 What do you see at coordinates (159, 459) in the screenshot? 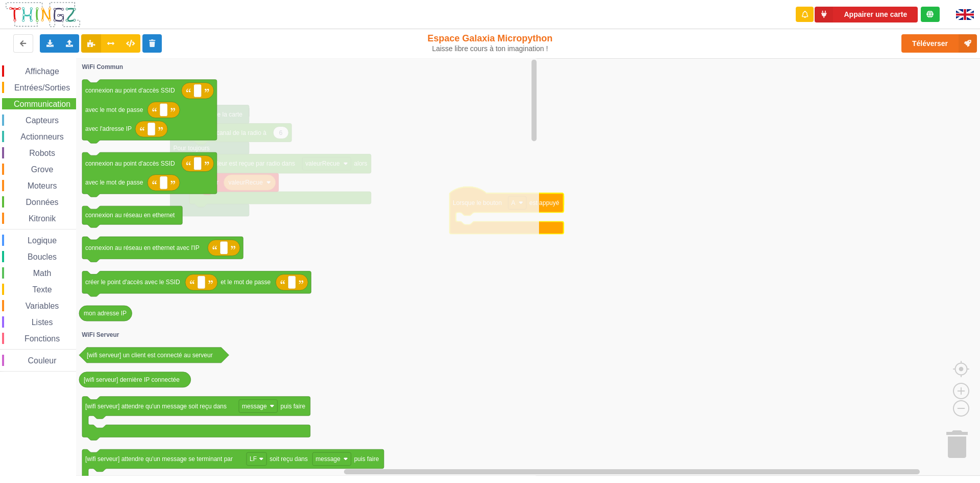
I see `text: [wifi serveur] attendre qu'un message se terminant par` at bounding box center [159, 459].